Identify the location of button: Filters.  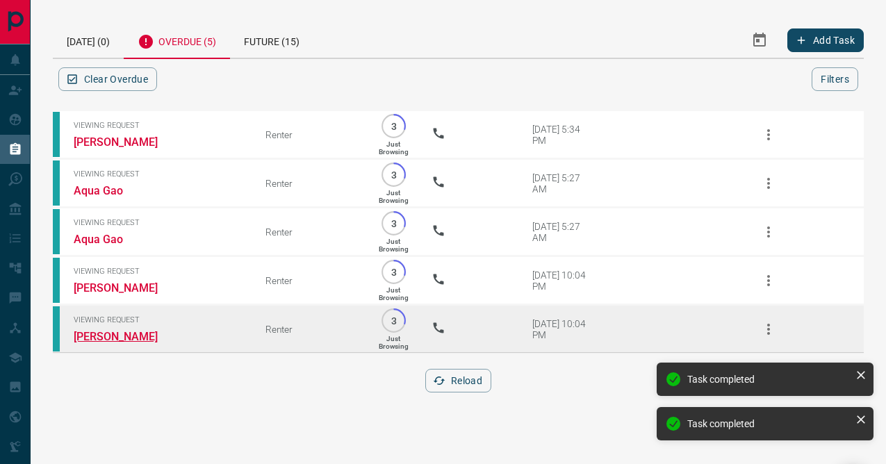
(835, 79).